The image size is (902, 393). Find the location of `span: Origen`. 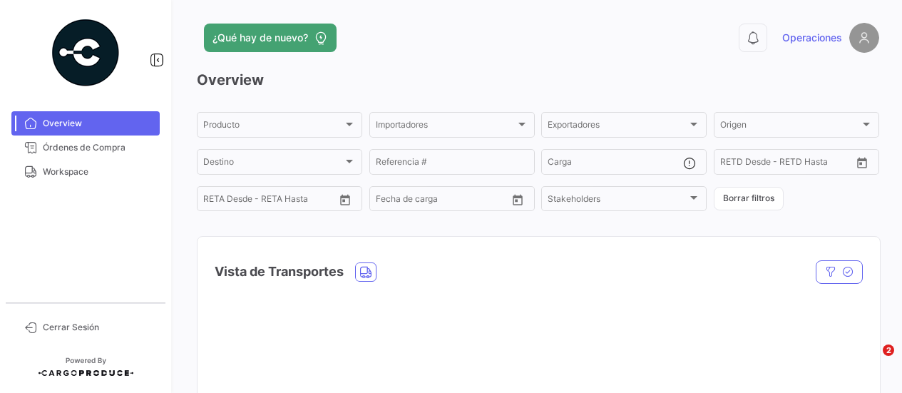

span: Origen is located at coordinates (790, 127).